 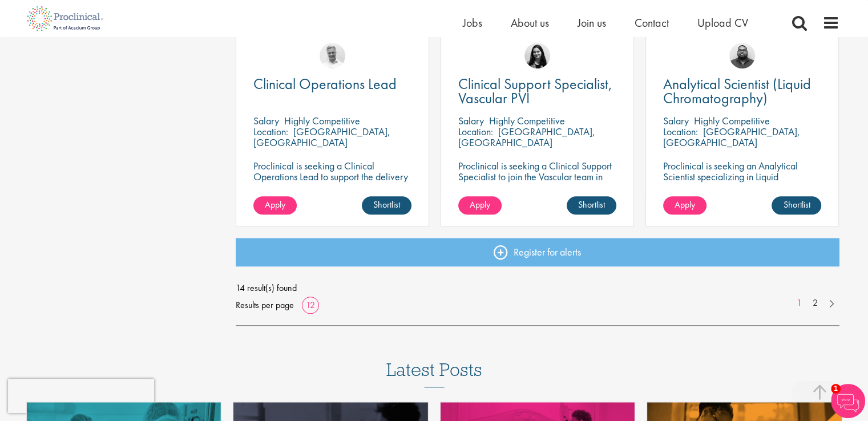 I want to click on p: Proclinical is seeking a Clinical Support Specialist to join the Vascular team in [GEOGRAPHIC_DAT..., so click(x=537, y=187).